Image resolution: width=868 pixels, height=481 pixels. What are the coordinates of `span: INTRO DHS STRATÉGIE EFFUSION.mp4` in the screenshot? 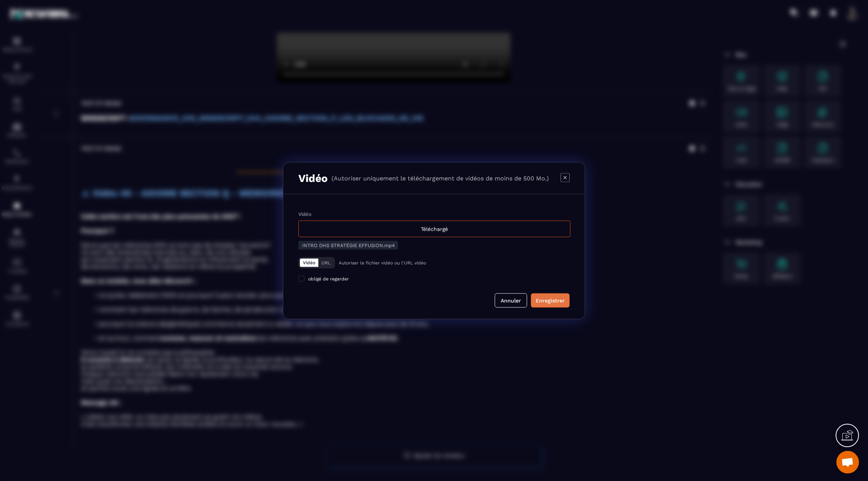 It's located at (349, 245).